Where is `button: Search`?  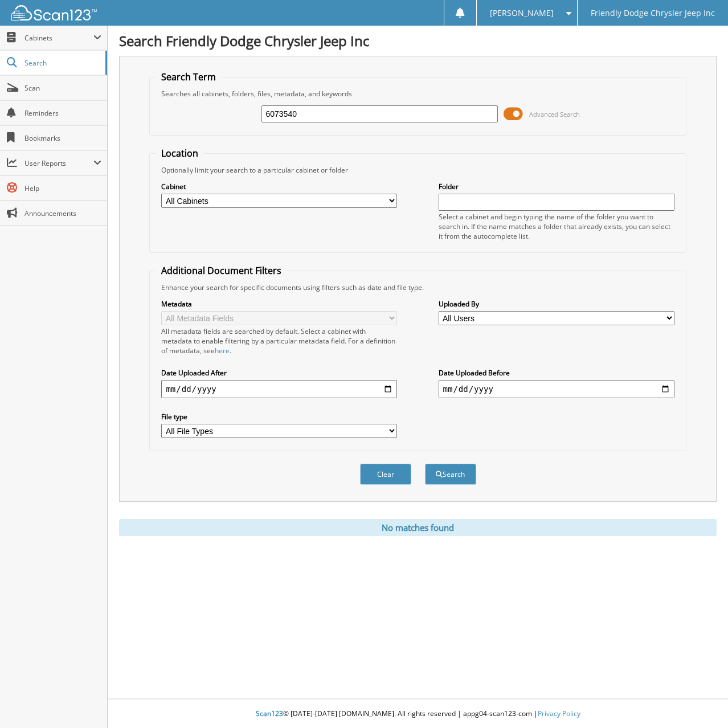
button: Search is located at coordinates (451, 474).